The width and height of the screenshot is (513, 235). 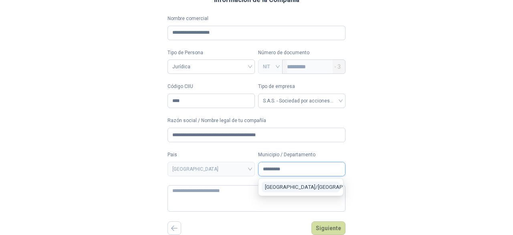 What do you see at coordinates (211, 67) in the screenshot?
I see `span: Jurídica` at bounding box center [211, 67].